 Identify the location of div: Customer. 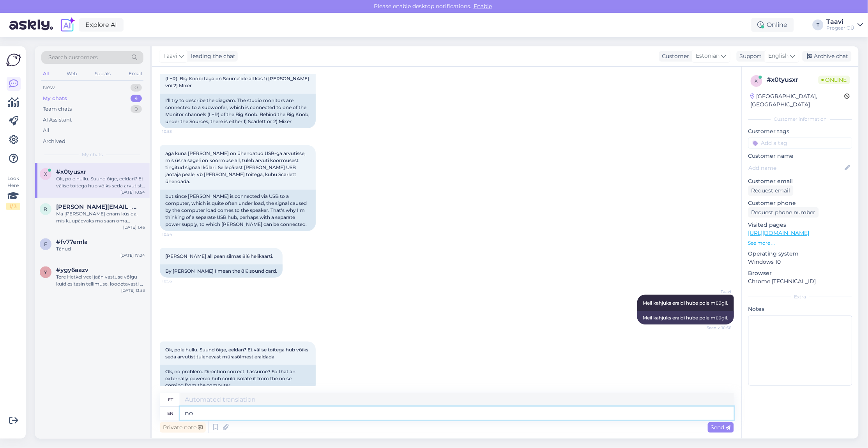
(675, 56).